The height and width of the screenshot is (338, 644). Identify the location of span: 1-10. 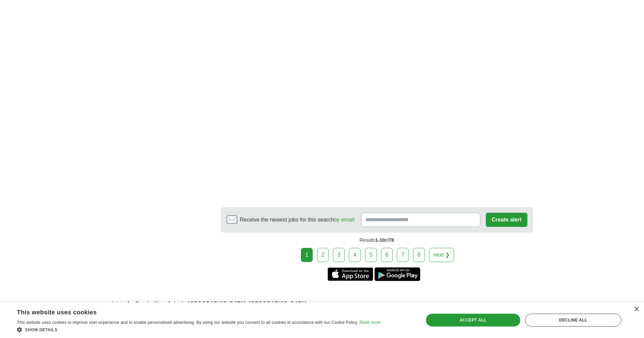
(380, 240).